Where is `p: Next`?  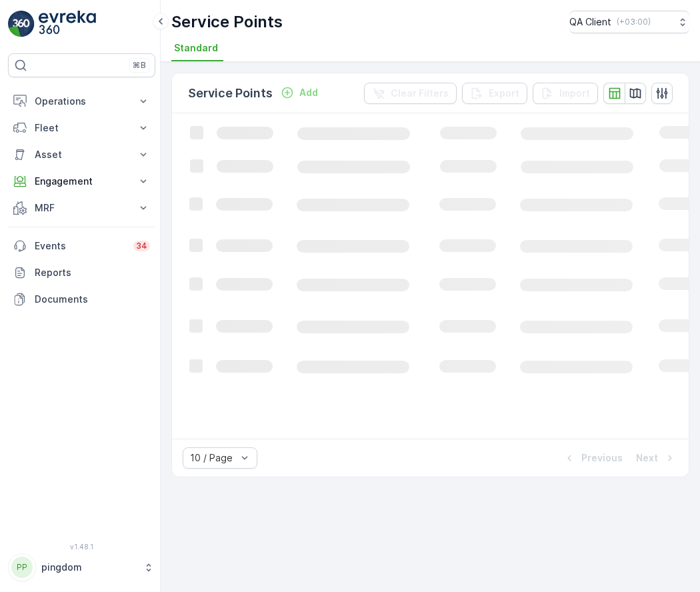
p: Next is located at coordinates (647, 458).